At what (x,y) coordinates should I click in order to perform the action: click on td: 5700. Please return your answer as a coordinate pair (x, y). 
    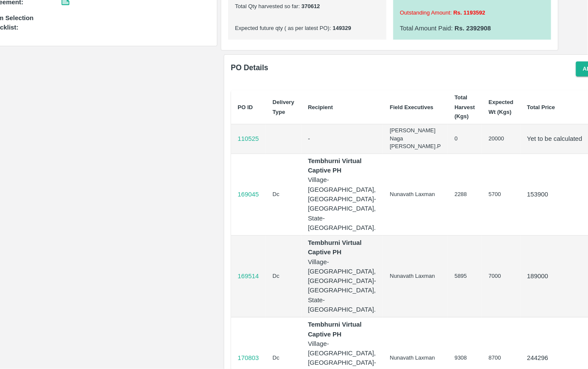
    Looking at the image, I should click on (501, 195).